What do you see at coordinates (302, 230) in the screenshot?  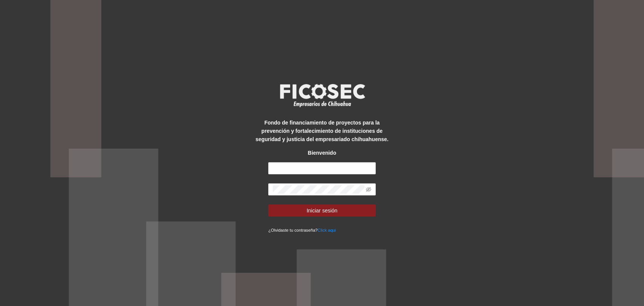 I see `small: ¿Olvidaste tu contraseña?` at bounding box center [302, 230].